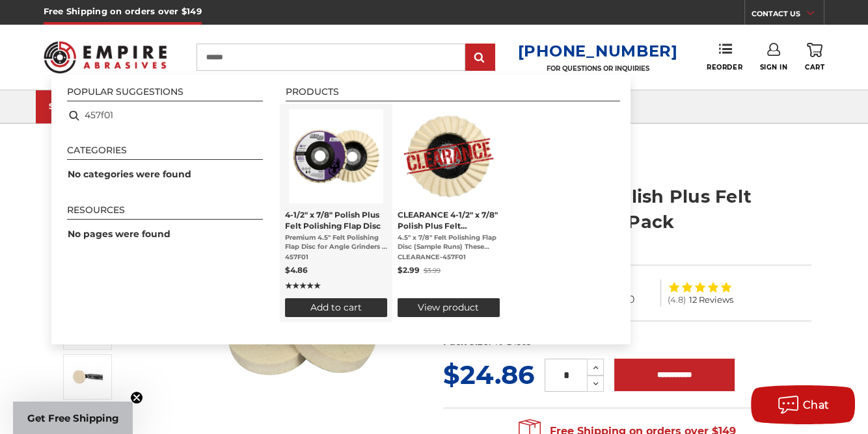 The height and width of the screenshot is (434, 868). Describe the element at coordinates (106, 57) in the screenshot. I see `img: Empire Abrasives` at that location.